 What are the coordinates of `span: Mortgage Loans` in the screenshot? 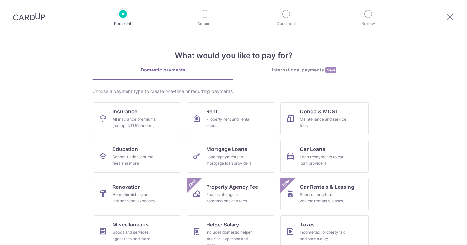 It's located at (227, 149).